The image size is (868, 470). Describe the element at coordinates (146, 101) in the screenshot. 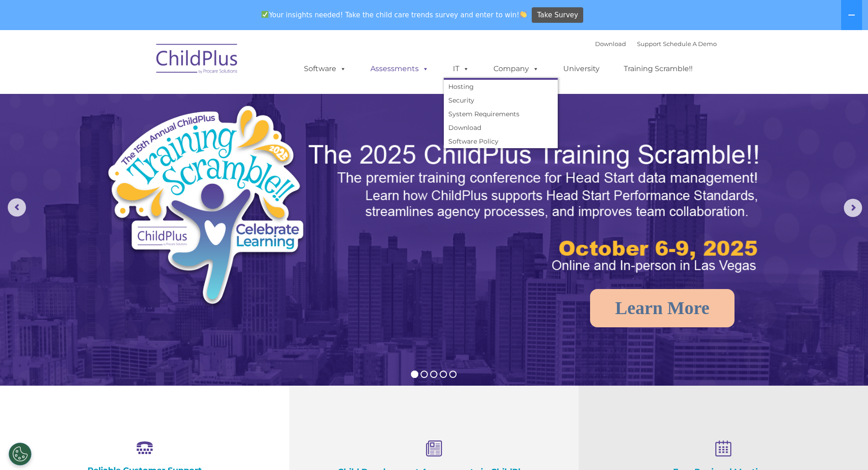

I see `span: Phone number` at that location.